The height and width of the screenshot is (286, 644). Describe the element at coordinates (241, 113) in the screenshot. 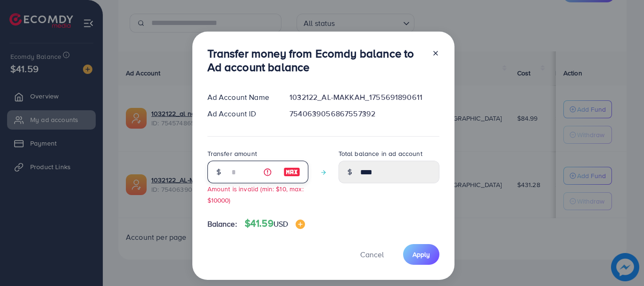

I see `div: Ad Account ID` at that location.